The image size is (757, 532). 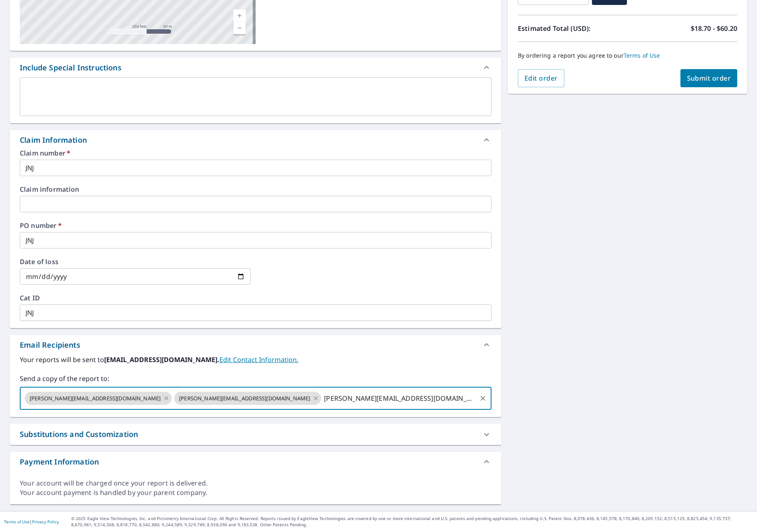 What do you see at coordinates (45, 522) in the screenshot?
I see `a: Privacy Policy` at bounding box center [45, 522].